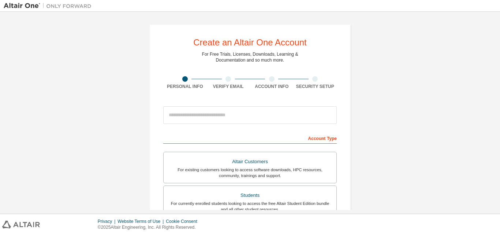 Image resolution: width=500 pixels, height=235 pixels. Describe the element at coordinates (250, 57) in the screenshot. I see `div: For Free Trials, Licenses, Downloads, Learning & Documentation and so much more.` at that location.